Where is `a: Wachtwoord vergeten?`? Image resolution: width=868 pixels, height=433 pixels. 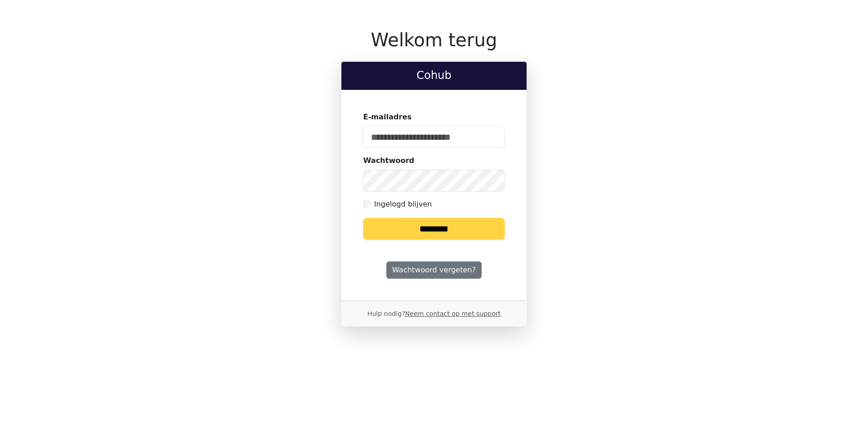
a: Wachtwoord vergeten? is located at coordinates (434, 270).